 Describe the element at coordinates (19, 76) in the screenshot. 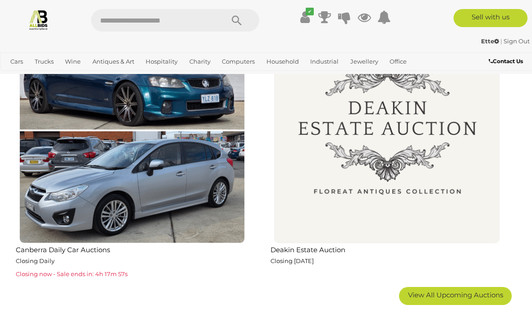

I see `a: Sports` at that location.